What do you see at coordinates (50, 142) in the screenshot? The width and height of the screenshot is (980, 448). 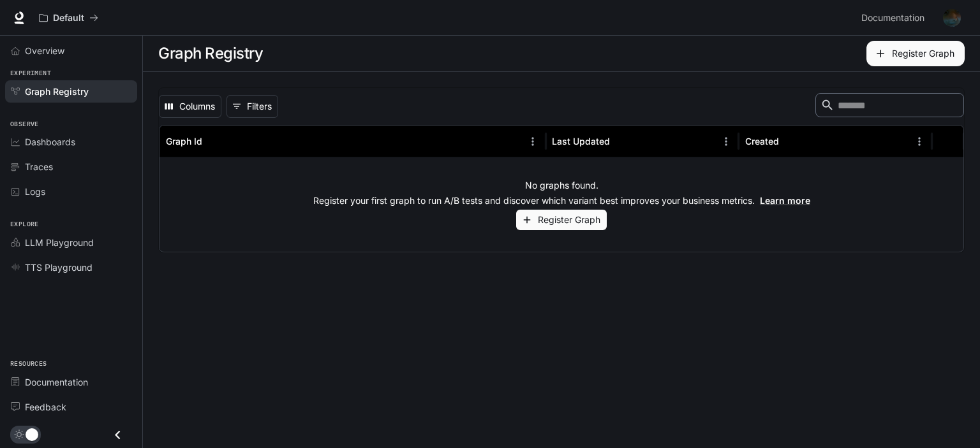 I see `span: Dashboards` at bounding box center [50, 142].